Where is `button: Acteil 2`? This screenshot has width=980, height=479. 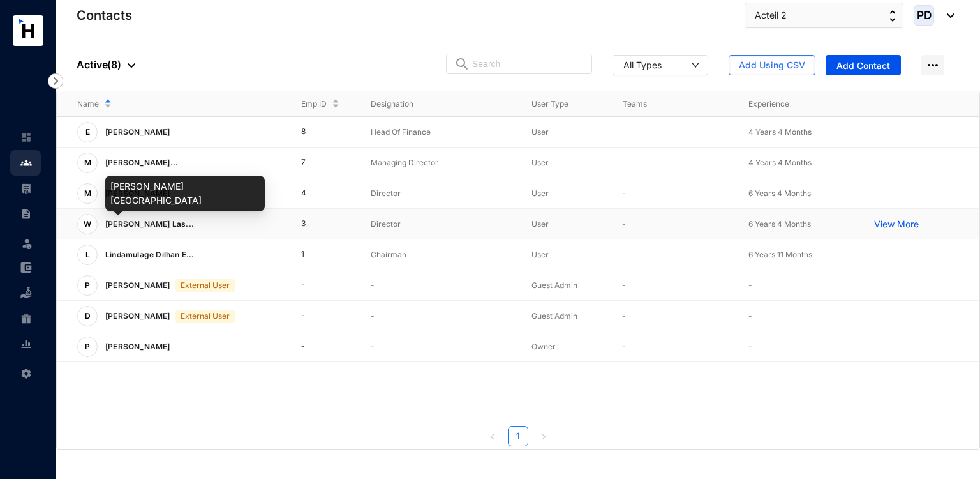 button: Acteil 2 is located at coordinates (824, 15).